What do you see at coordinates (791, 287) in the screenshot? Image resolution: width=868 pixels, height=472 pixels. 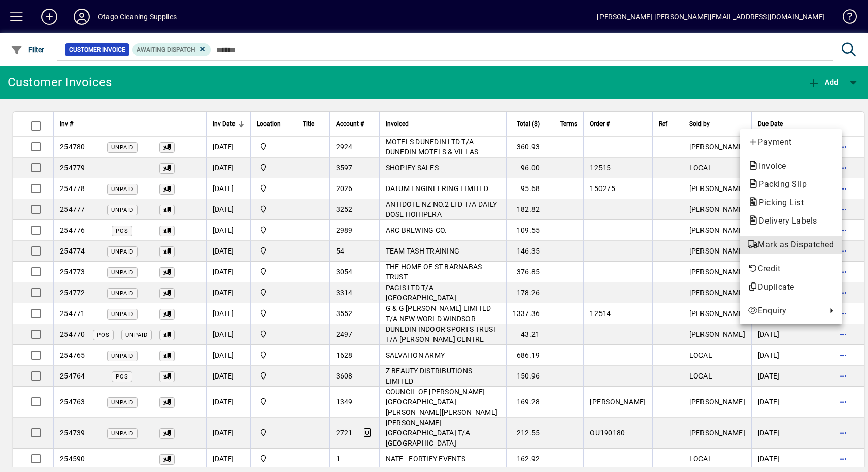 I see `span: Duplicate` at bounding box center [791, 287].